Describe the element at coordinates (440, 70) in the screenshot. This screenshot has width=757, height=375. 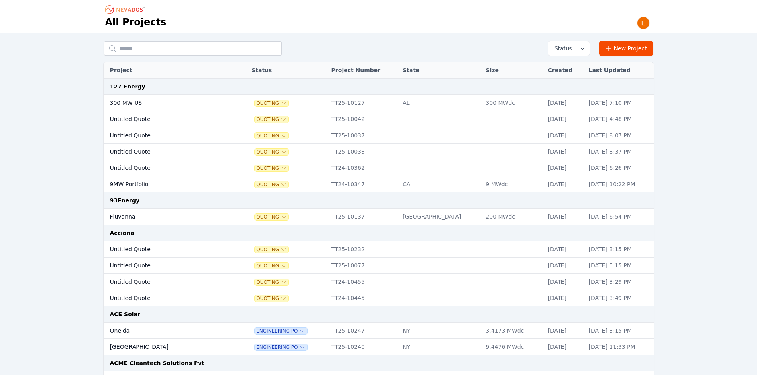
I see `th: State` at that location.